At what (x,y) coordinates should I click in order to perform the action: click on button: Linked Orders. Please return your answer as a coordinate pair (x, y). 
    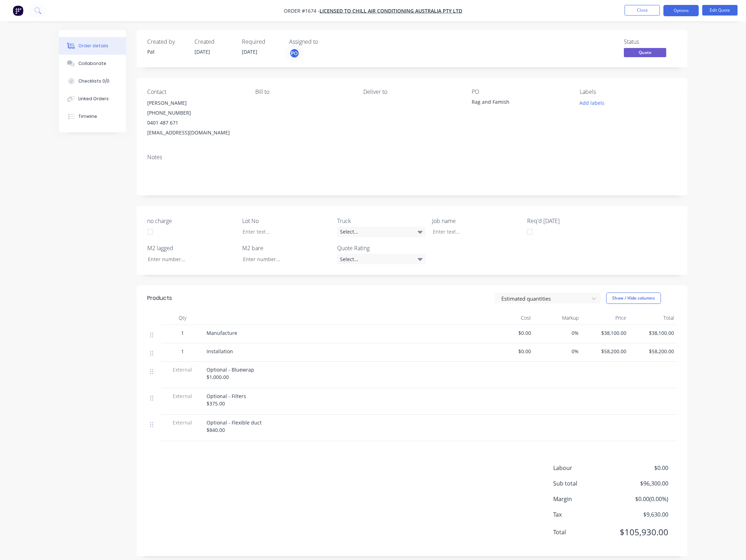
    Looking at the image, I should click on (92, 99).